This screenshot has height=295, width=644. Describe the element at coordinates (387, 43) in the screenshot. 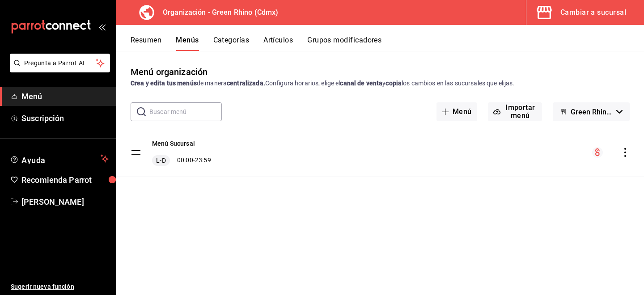

I see `div: navigation tabs` at that location.